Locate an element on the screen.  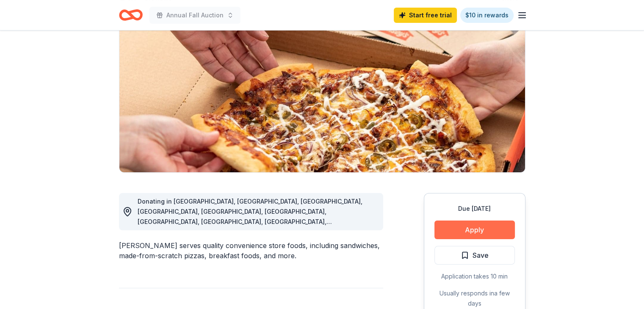
button: Save is located at coordinates (475, 256).